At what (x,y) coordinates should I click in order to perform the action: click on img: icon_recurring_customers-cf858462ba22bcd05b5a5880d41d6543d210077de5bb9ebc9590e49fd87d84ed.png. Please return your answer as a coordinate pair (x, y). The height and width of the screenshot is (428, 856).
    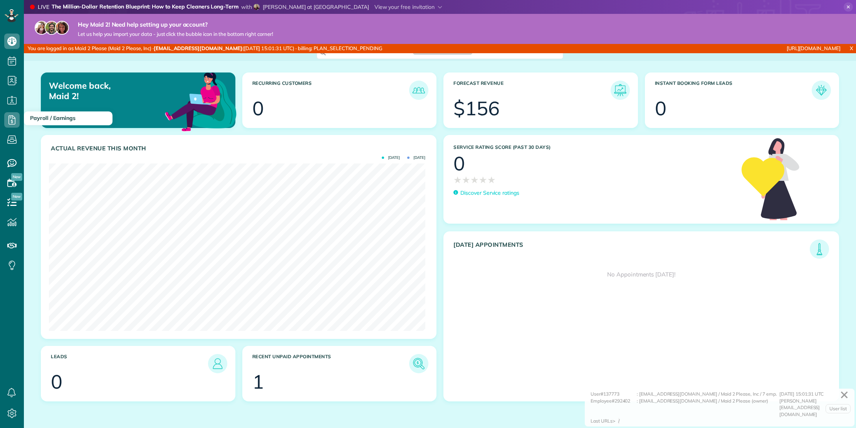
    Looking at the image, I should click on (419, 90).